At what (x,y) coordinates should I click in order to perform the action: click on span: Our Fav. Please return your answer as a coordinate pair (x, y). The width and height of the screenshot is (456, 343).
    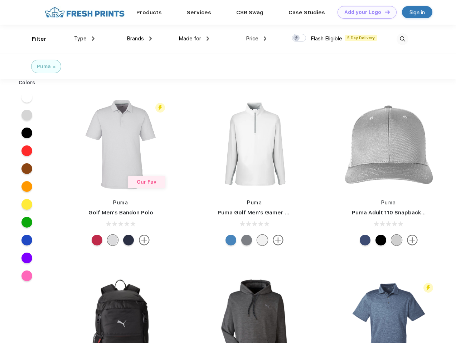
    Looking at the image, I should click on (146, 182).